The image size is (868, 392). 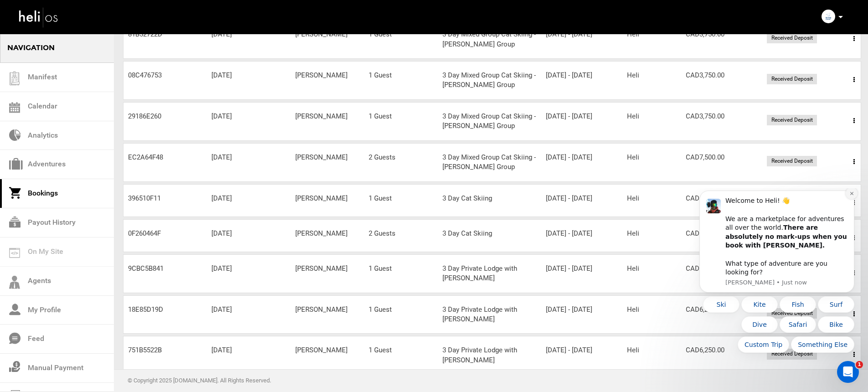 I want to click on div: Quick reply options, so click(x=91, y=136).